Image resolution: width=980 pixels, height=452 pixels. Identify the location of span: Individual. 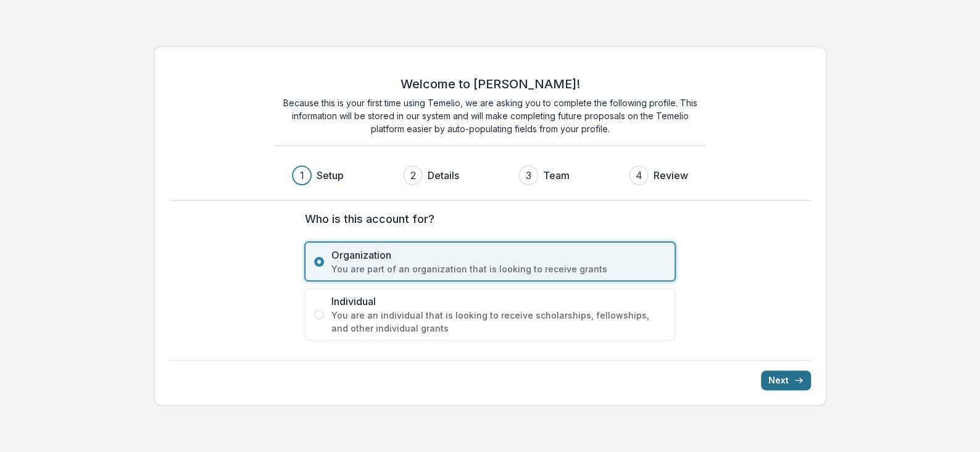
(499, 301).